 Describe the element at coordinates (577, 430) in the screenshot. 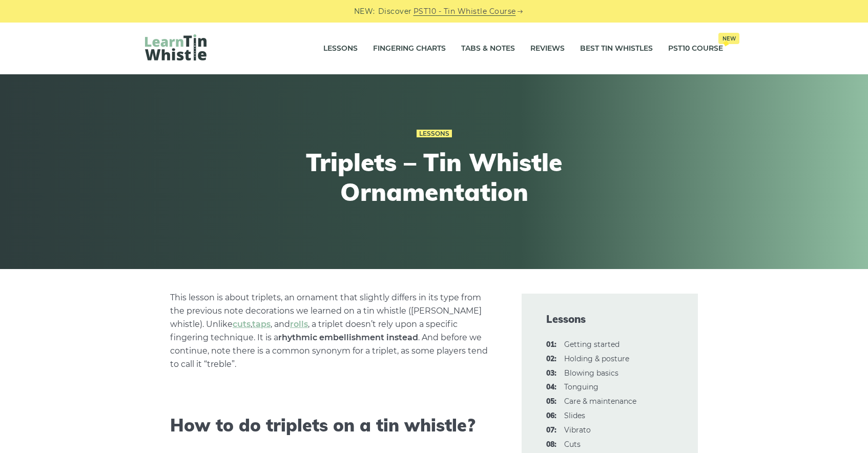

I see `a: 07:Vibrato` at that location.